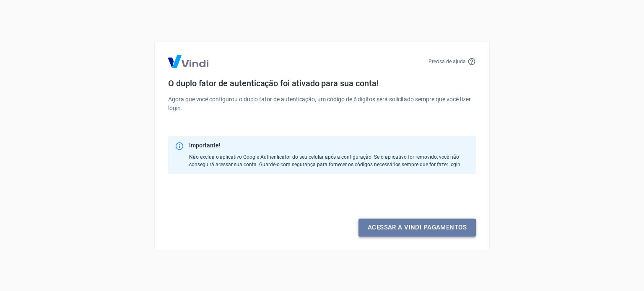  I want to click on img: Logo Vind, so click(188, 61).